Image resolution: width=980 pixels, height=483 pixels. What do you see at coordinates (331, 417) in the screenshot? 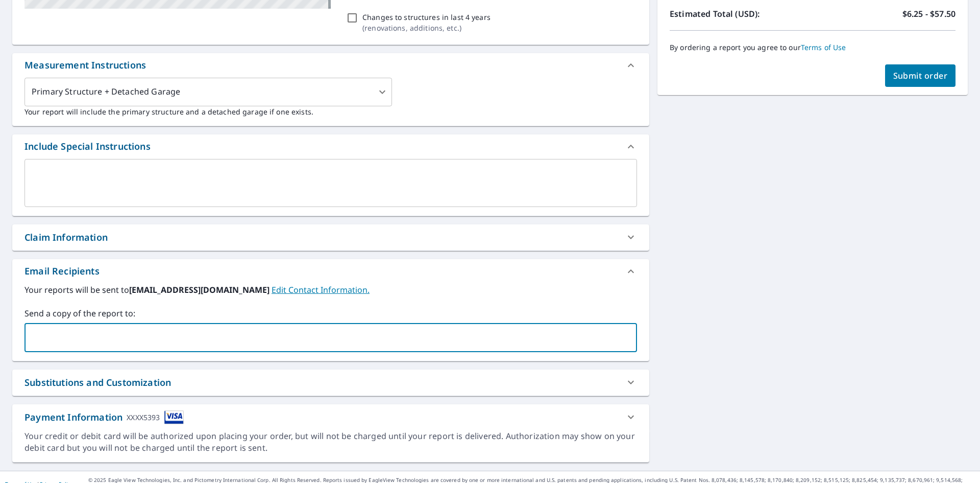
I see `div: Payment InformationXXXX5393cardImage` at bounding box center [331, 417].